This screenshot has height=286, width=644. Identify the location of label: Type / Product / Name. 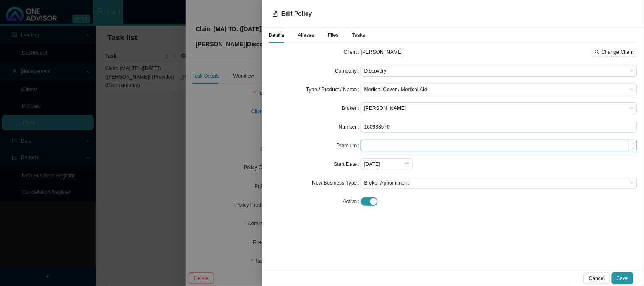
(333, 89).